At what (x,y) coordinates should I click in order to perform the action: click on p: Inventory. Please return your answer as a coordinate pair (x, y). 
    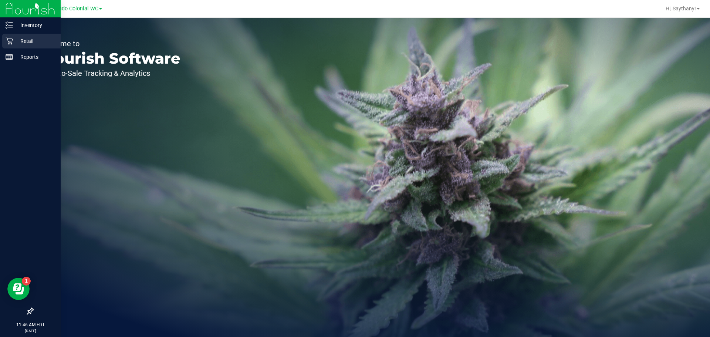
    Looking at the image, I should click on (35, 25).